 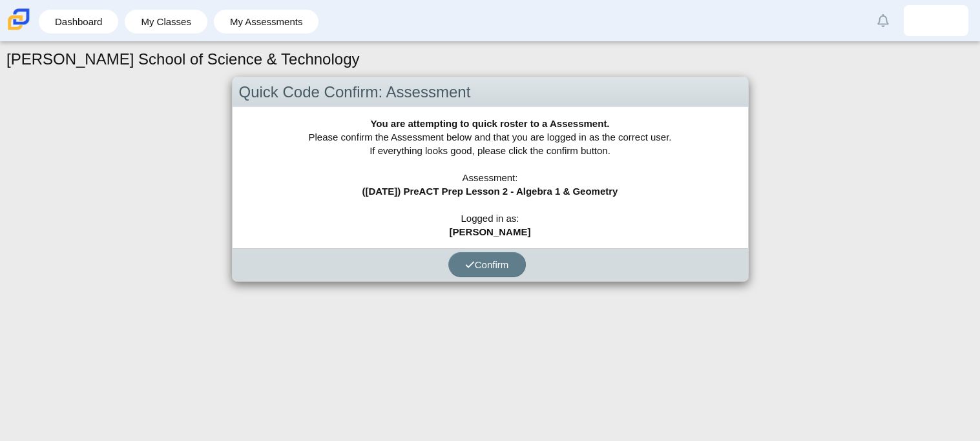 I want to click on b: You are attempting to quick roster to a Assessment., so click(x=489, y=123).